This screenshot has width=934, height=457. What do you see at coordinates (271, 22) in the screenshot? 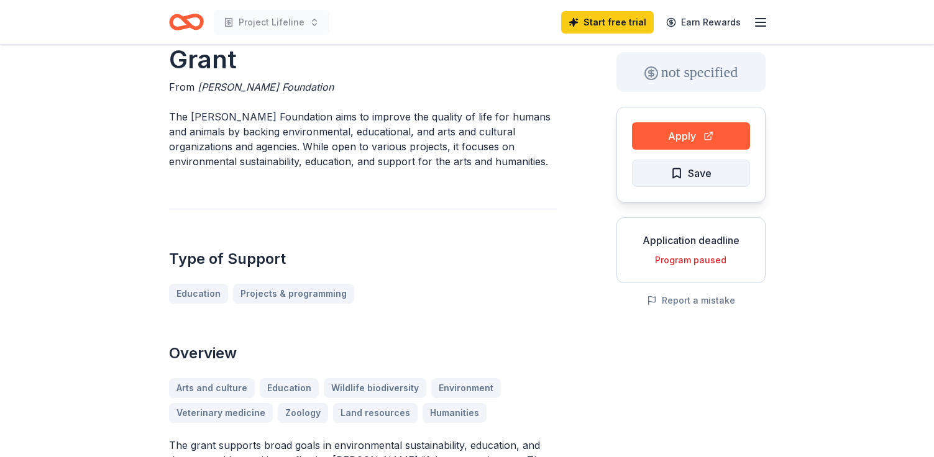
I see `span: Project Lifeline` at bounding box center [271, 22].